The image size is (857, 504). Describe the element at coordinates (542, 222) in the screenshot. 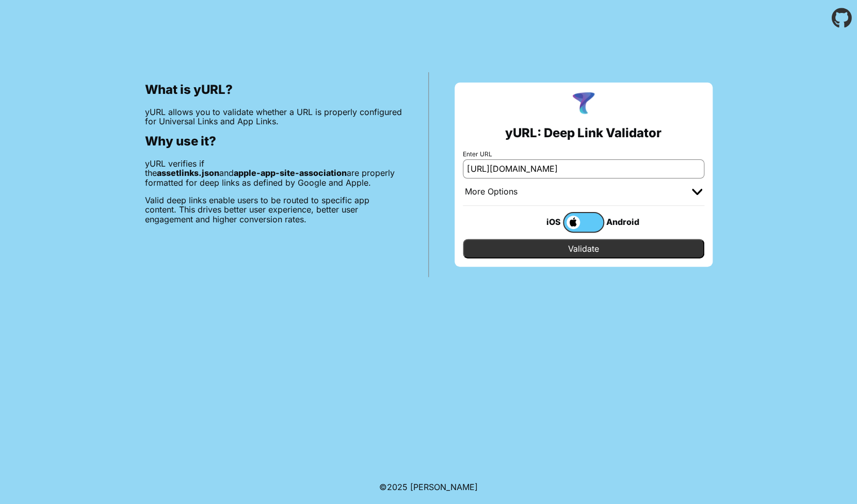

I see `div: iOS` at that location.